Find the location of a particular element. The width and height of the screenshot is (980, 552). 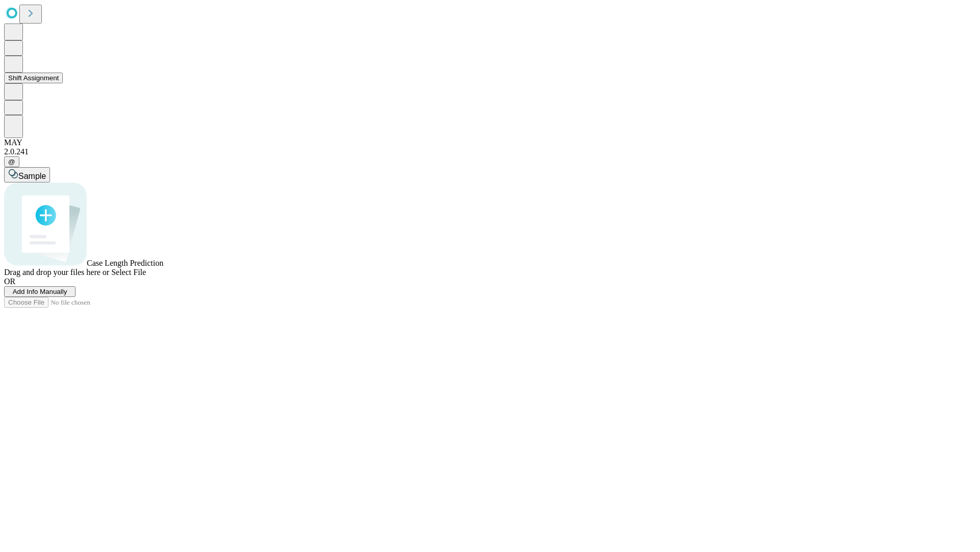

span: Add Info Manually is located at coordinates (40, 291).